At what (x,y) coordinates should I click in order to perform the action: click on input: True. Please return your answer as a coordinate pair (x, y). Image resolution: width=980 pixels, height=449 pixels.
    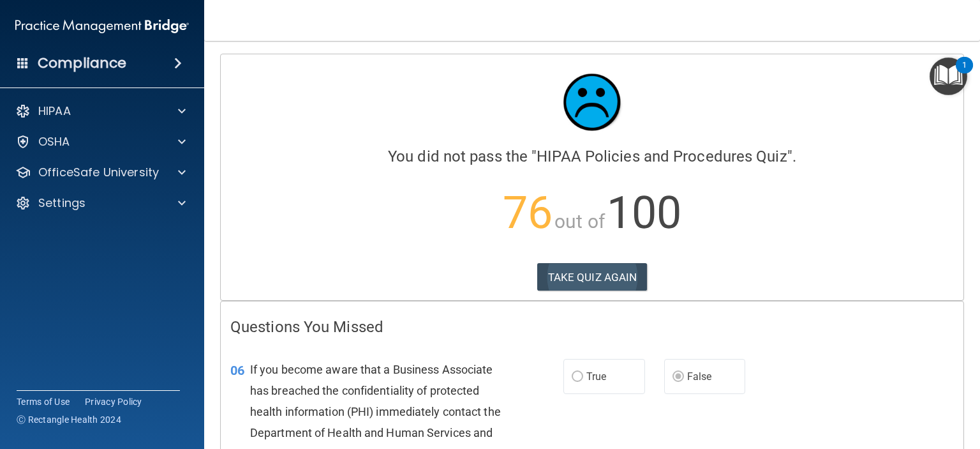
    Looking at the image, I should click on (577, 376).